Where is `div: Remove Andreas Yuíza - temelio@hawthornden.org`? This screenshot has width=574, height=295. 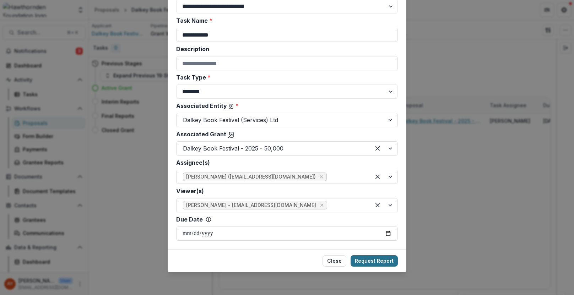
div: Remove Andreas Yuíza - temelio@hawthornden.org is located at coordinates (322, 205).